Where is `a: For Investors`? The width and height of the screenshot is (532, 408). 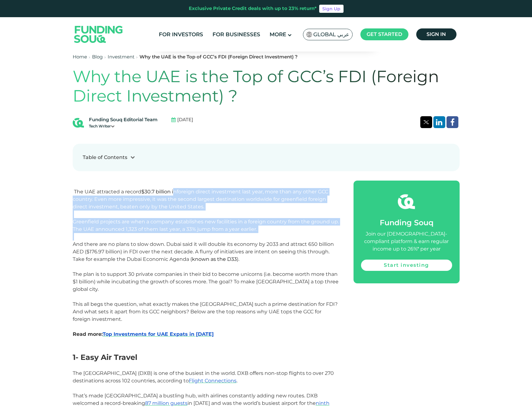 a: For Investors is located at coordinates (181, 34).